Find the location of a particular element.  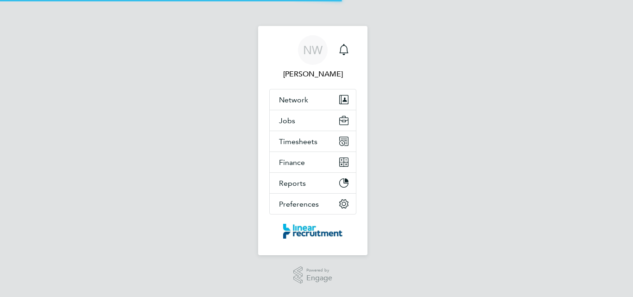

span: Timesheets is located at coordinates (298, 141).